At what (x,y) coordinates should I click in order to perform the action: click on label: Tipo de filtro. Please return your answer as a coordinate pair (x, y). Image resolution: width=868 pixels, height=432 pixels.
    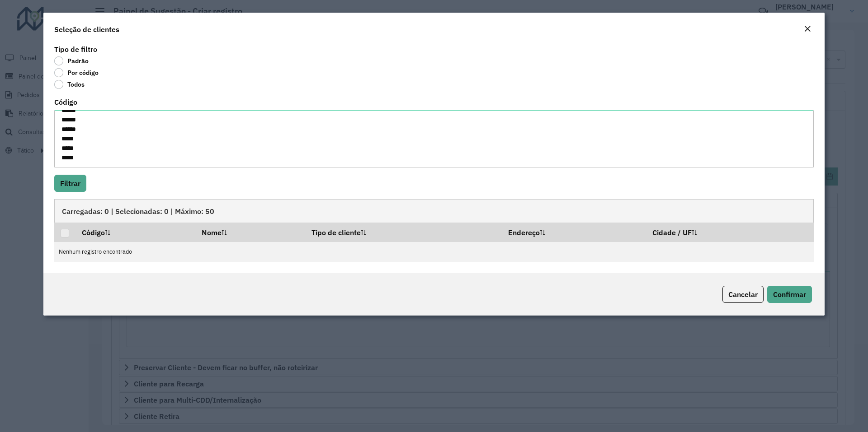
    Looking at the image, I should click on (76, 49).